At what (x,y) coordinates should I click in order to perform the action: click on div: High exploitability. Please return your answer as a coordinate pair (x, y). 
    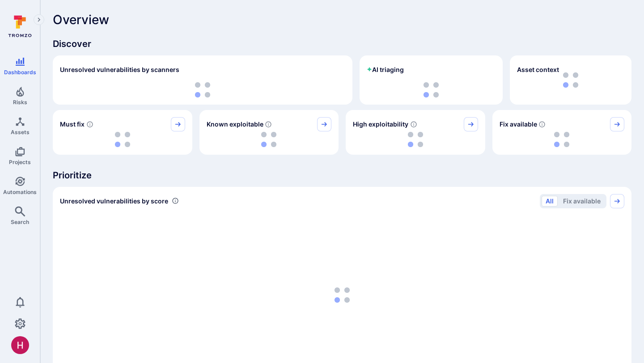
    Looking at the image, I should click on (416, 133).